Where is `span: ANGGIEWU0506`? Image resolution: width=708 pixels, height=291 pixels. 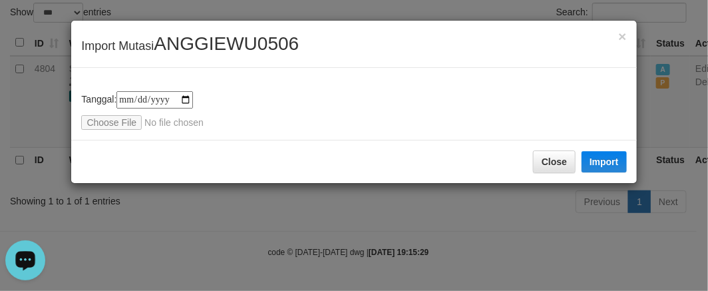
span: ANGGIEWU0506 is located at coordinates (226, 43).